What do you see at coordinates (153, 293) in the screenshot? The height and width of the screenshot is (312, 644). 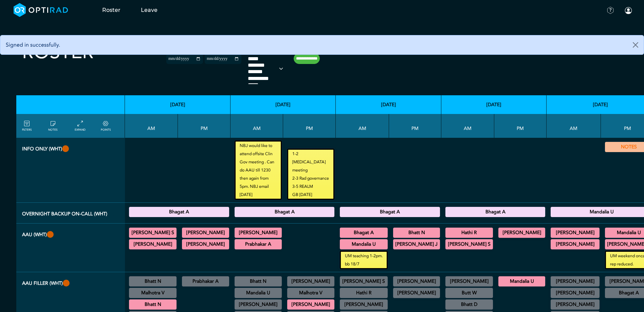 I see `summary: Malhotra V` at bounding box center [153, 293].